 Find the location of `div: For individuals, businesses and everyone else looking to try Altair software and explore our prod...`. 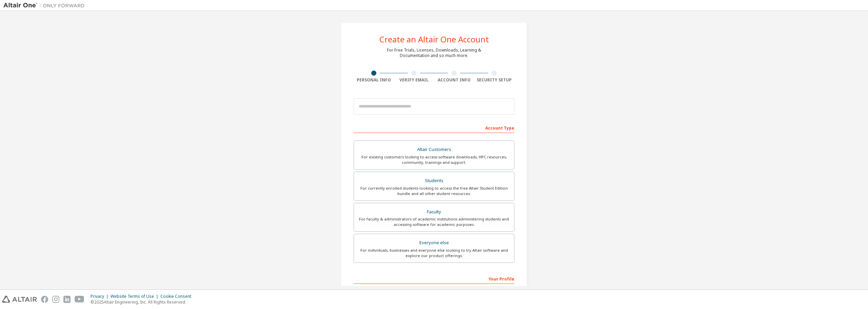

div: For individuals, businesses and everyone else looking to try Altair software and explore our prod... is located at coordinates (434, 253).